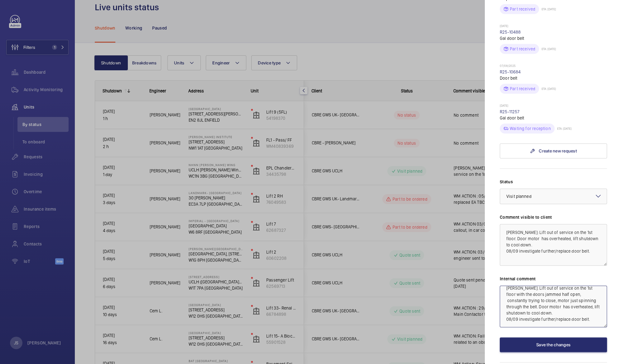 Image resolution: width=622 pixels, height=364 pixels. Describe the element at coordinates (554, 66) in the screenshot. I see `p: 07/08/2025` at that location.